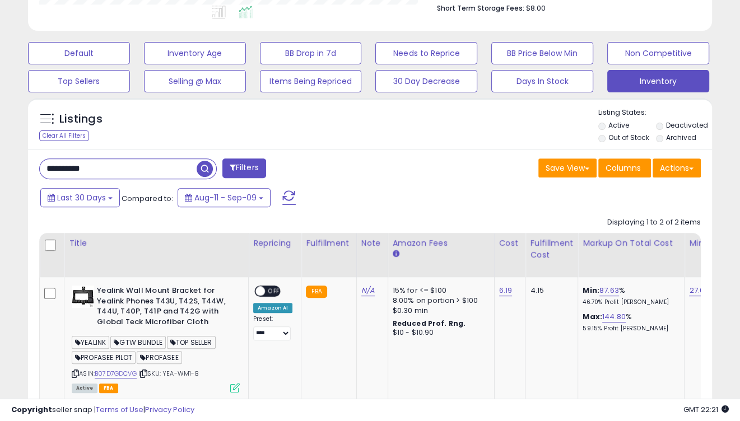 The height and width of the screenshot is (421, 740). Describe the element at coordinates (510, 243) in the screenshot. I see `div: Cost` at that location.